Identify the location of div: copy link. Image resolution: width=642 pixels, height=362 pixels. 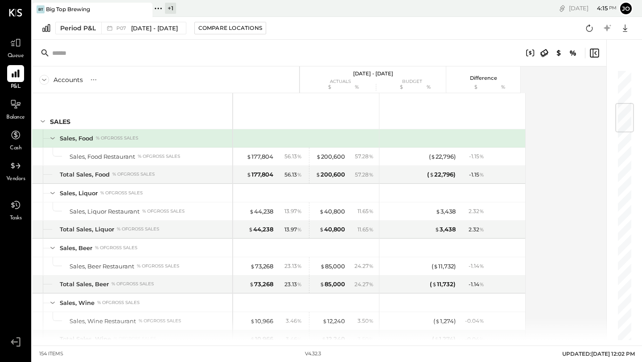
(562, 8).